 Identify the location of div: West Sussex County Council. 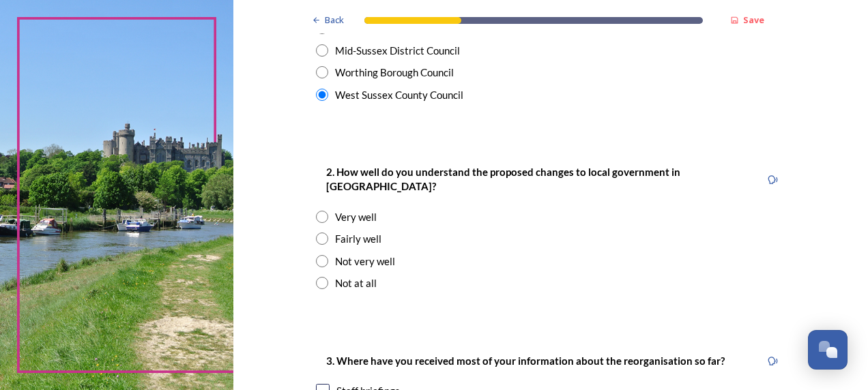
(399, 95).